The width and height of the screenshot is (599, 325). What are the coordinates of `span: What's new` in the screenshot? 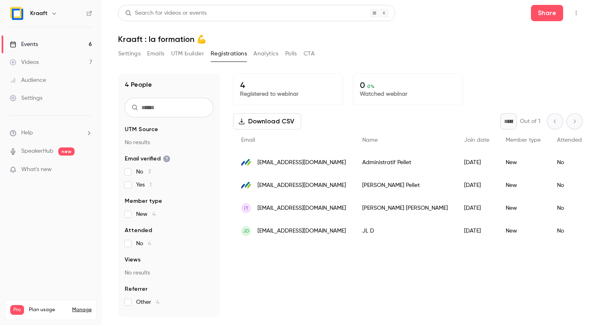 It's located at (36, 169).